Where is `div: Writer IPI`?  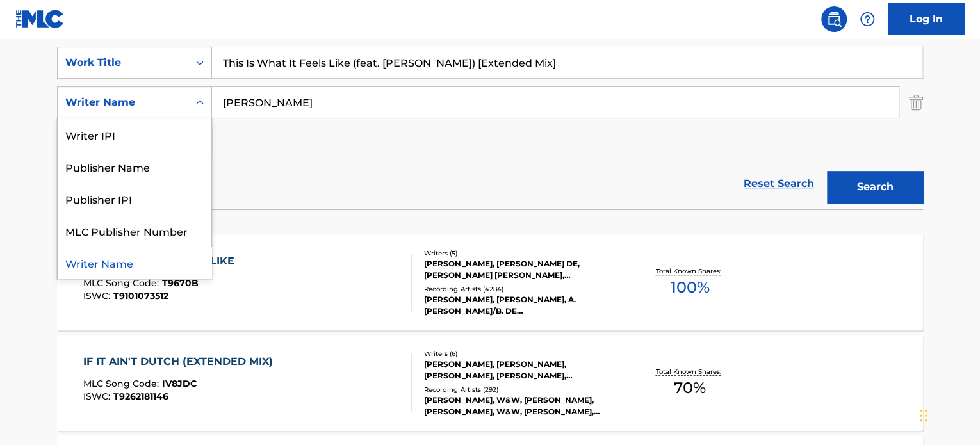 div: Writer IPI is located at coordinates (134, 134).